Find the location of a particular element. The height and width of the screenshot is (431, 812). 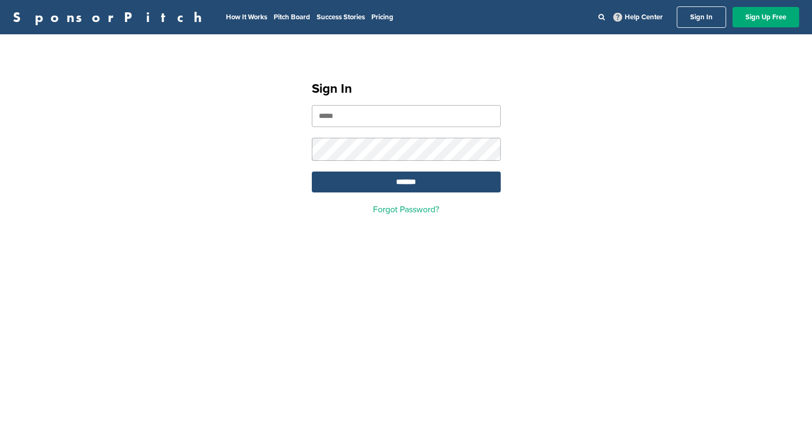

a: SponsorPitch is located at coordinates (111, 17).